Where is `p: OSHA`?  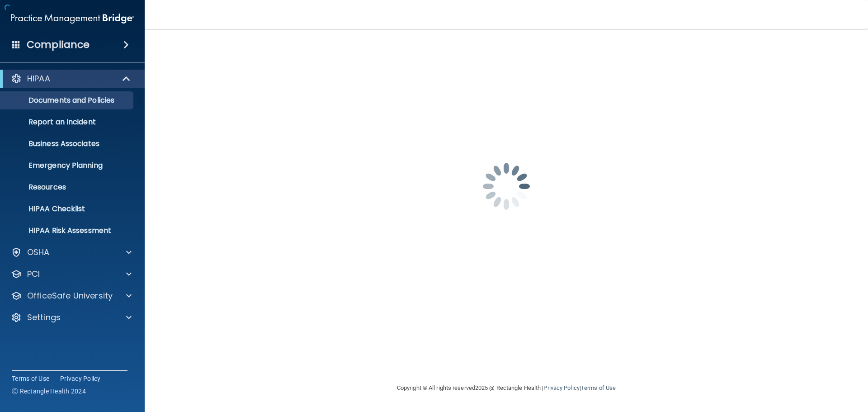
p: OSHA is located at coordinates (38, 252).